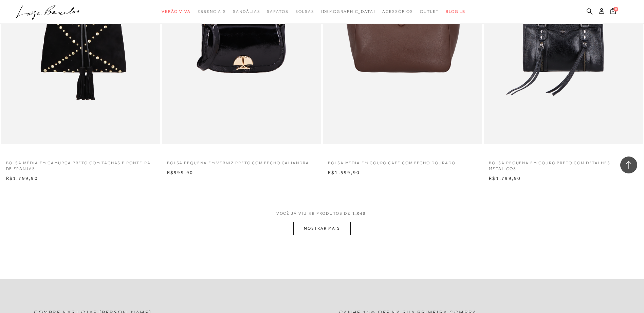 This screenshot has height=313, width=644. Describe the element at coordinates (402, 161) in the screenshot. I see `p: BOLSA MÉDIA EM COURO CAFÉ COM FECHO DOURADO` at that location.